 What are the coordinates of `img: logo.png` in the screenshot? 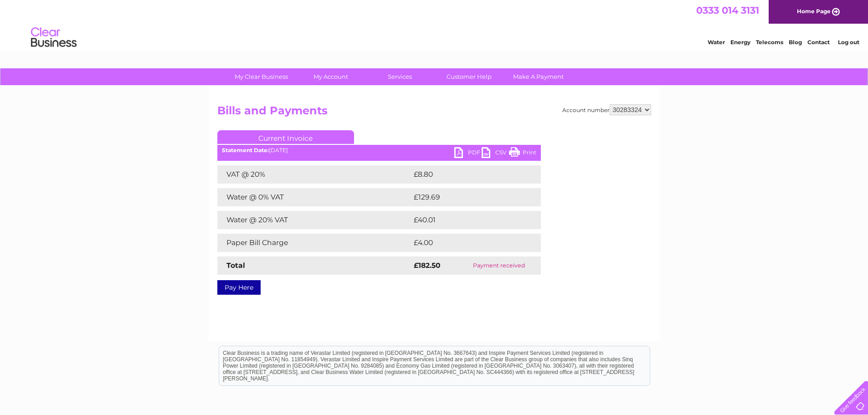 It's located at (54, 37).